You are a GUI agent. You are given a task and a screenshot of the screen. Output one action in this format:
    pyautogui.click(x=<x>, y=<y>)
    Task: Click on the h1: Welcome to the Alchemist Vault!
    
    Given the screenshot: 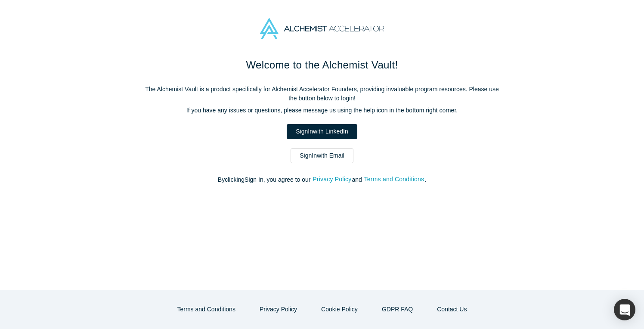 What is the action you would take?
    pyautogui.click(x=322, y=65)
    